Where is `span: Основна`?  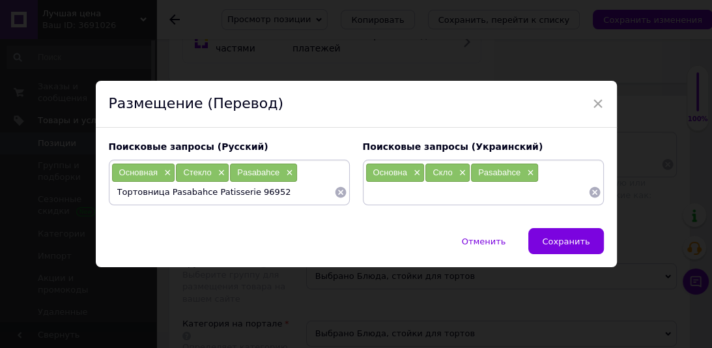
span: Основна is located at coordinates (390, 172).